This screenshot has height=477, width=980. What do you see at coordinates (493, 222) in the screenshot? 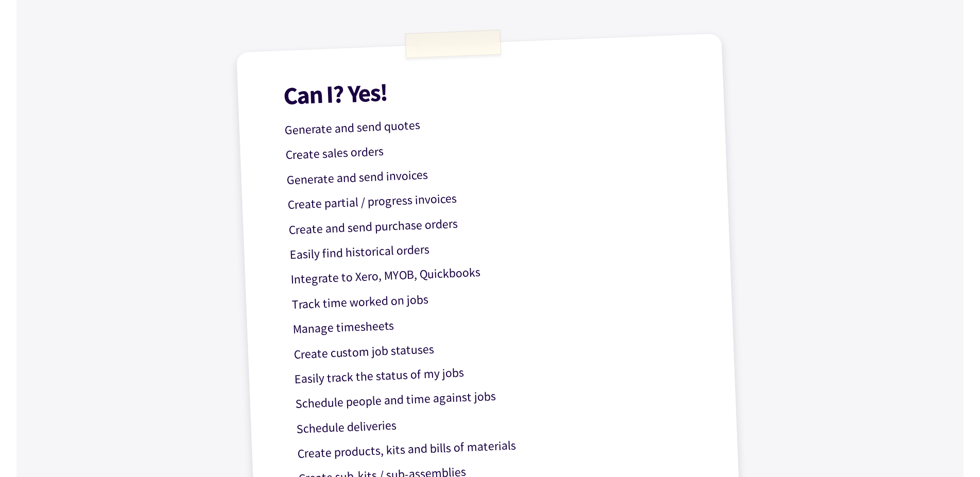
I see `p: Create and send purchase orders` at bounding box center [493, 222].